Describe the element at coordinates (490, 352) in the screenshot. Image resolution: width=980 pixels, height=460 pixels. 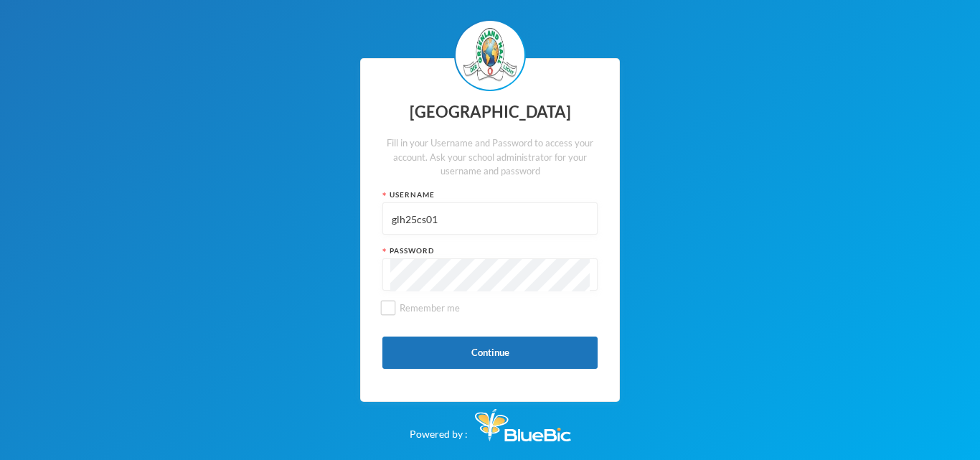
I see `button: Continue` at that location.